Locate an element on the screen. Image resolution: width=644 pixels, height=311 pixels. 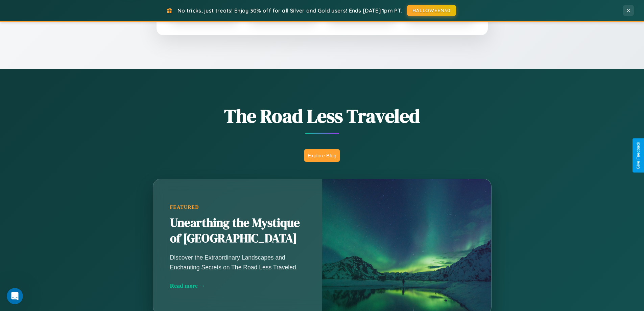
div: Featured is located at coordinates (238, 207).